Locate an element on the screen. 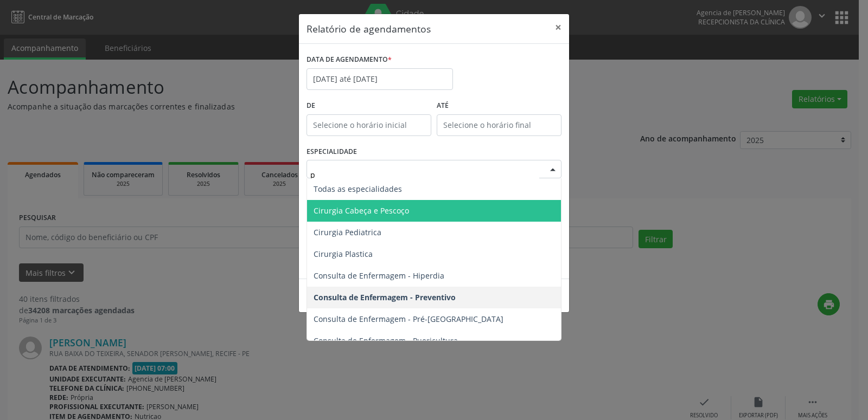 The width and height of the screenshot is (868, 420). span: Todas as especialidades is located at coordinates (357, 189).